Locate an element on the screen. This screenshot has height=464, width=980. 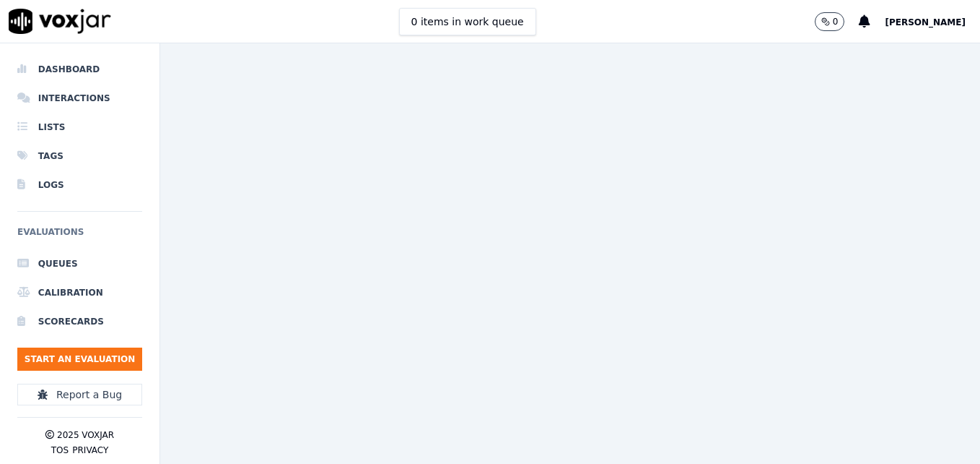
li: Tags is located at coordinates (80, 156).